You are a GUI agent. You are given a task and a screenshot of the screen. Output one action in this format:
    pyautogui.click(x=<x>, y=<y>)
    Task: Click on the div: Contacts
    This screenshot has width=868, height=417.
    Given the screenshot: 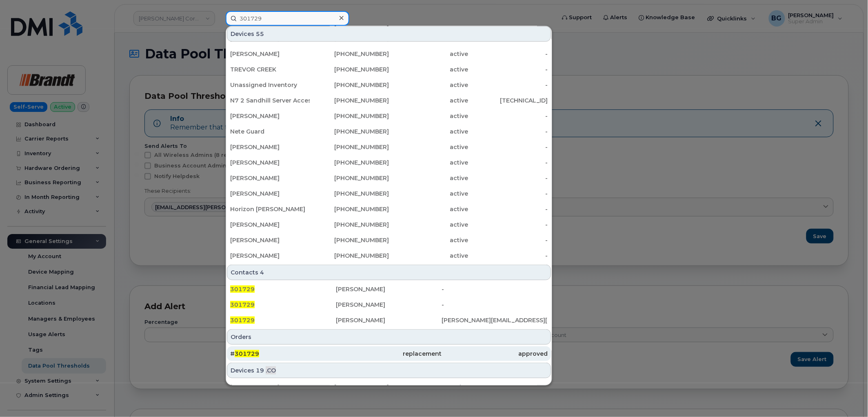 What is the action you would take?
    pyautogui.click(x=389, y=272)
    